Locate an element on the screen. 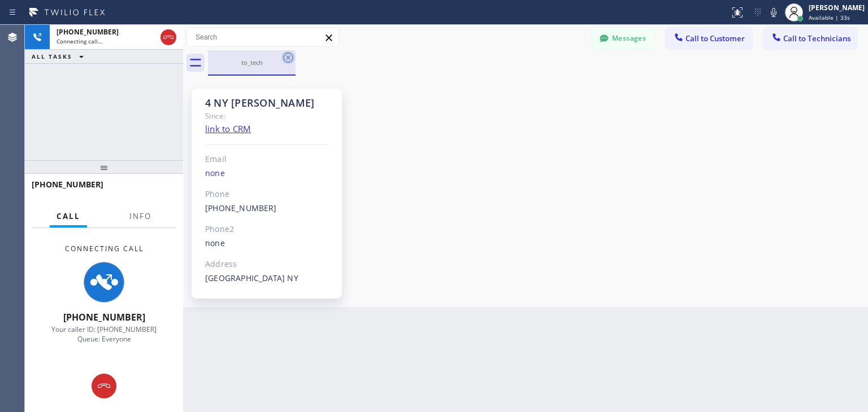 Image resolution: width=868 pixels, height=412 pixels. button: Messages is located at coordinates (623, 38).